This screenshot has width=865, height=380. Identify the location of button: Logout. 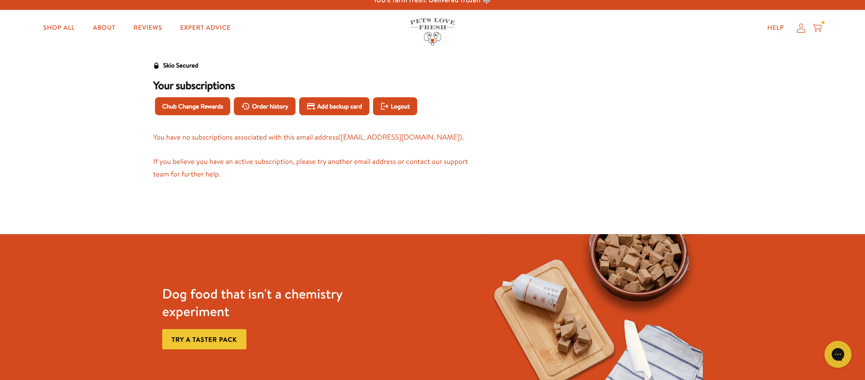
(395, 106).